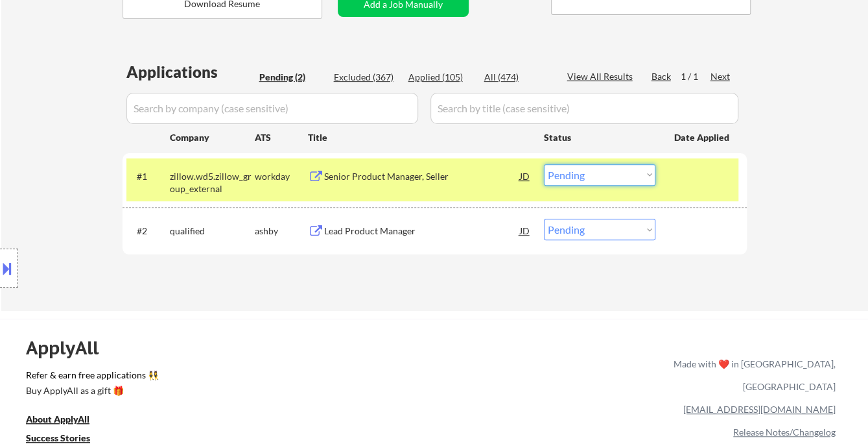 The width and height of the screenshot is (868, 444). Describe the element at coordinates (785, 432) in the screenshot. I see `a: Release Notes/Changelog` at that location.